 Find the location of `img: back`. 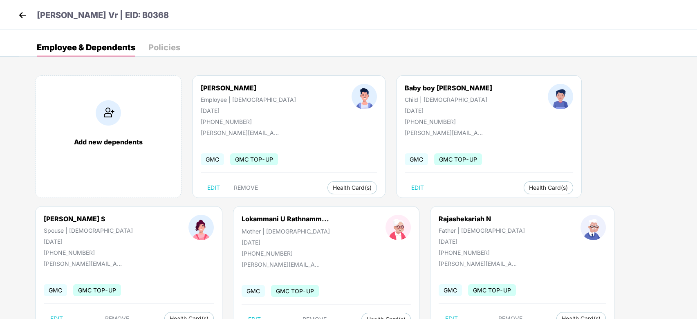

img: back is located at coordinates (22, 15).